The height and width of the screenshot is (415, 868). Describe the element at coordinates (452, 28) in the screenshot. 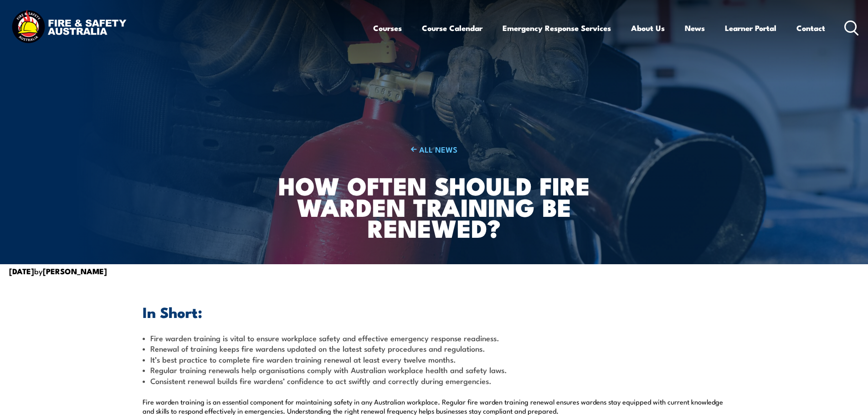

I see `a: Course Calendar` at that location.